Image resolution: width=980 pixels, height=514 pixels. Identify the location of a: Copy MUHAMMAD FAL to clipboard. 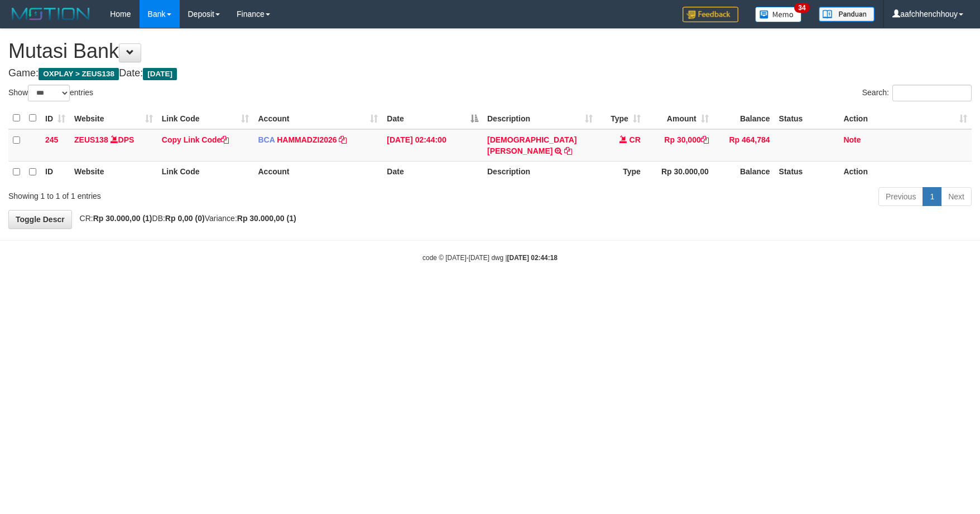
(568, 151).